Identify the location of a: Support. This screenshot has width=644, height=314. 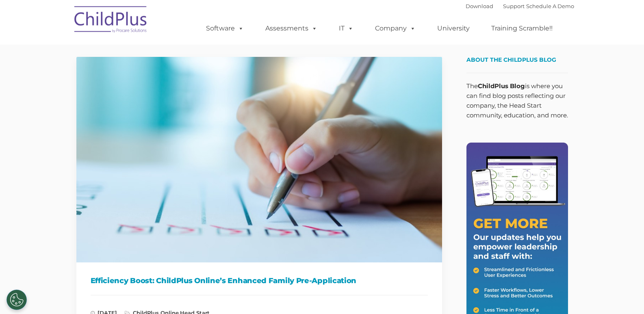
(513, 6).